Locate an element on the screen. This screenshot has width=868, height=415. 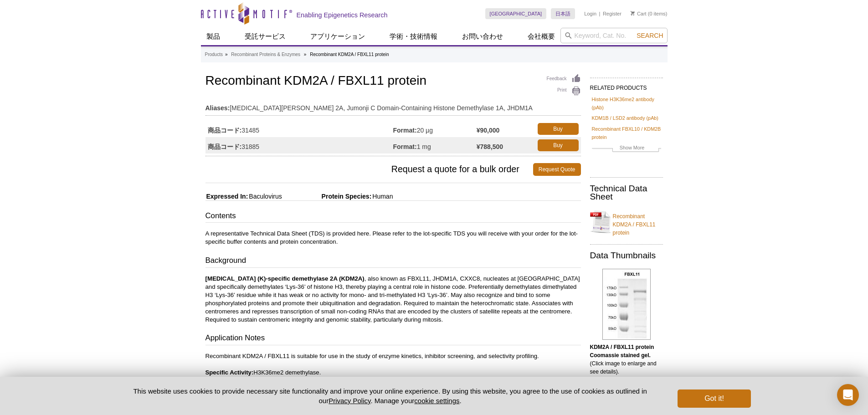
span: Search is located at coordinates (650, 36).